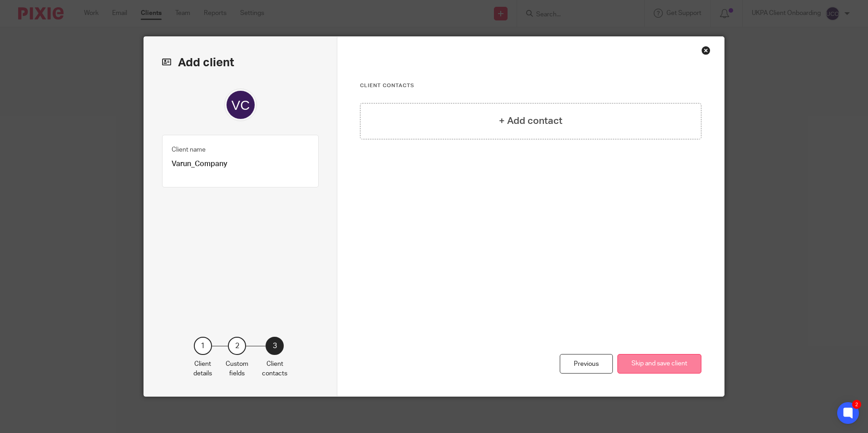 The width and height of the screenshot is (868, 433). Describe the element at coordinates (203, 346) in the screenshot. I see `div: 1` at that location.